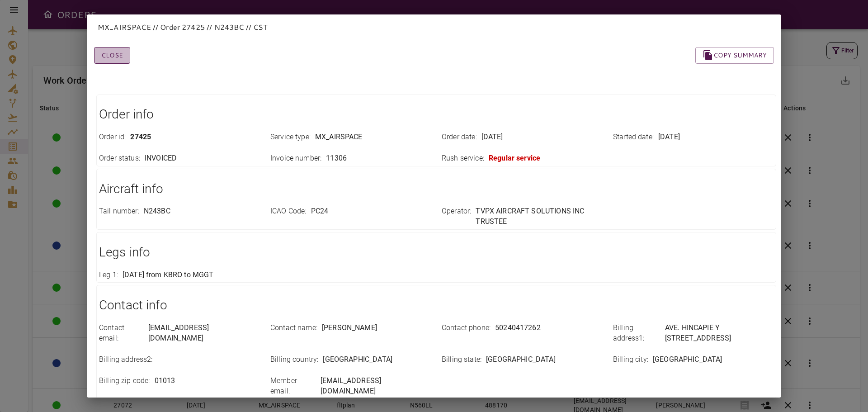 The width and height of the screenshot is (868, 412). What do you see at coordinates (338, 137) in the screenshot?
I see `p: MX_AIRSPACE` at bounding box center [338, 137].